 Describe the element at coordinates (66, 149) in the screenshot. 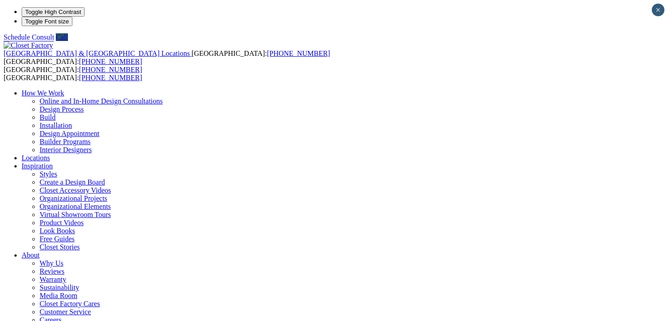

I see `a: Interior Designers` at that location.